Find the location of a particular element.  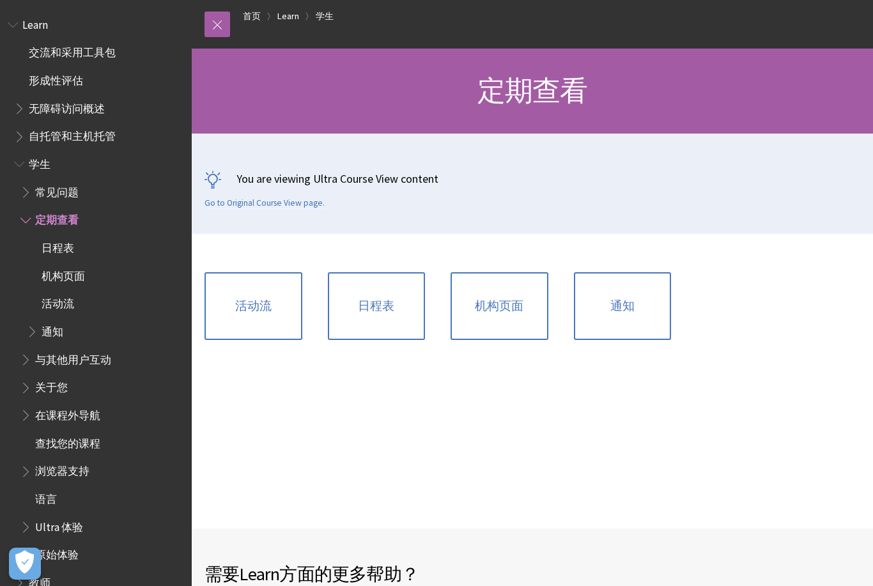

span: 查找您的课程 is located at coordinates (68, 441).